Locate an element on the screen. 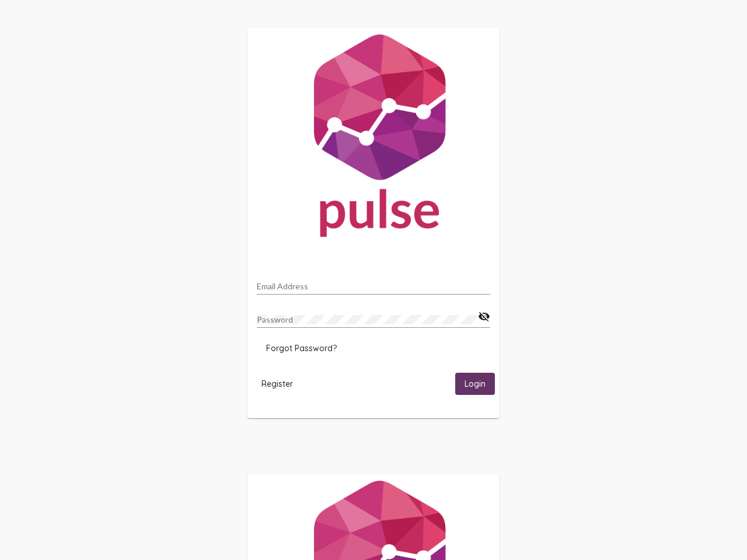  span: Forgot Password? is located at coordinates (301, 349).